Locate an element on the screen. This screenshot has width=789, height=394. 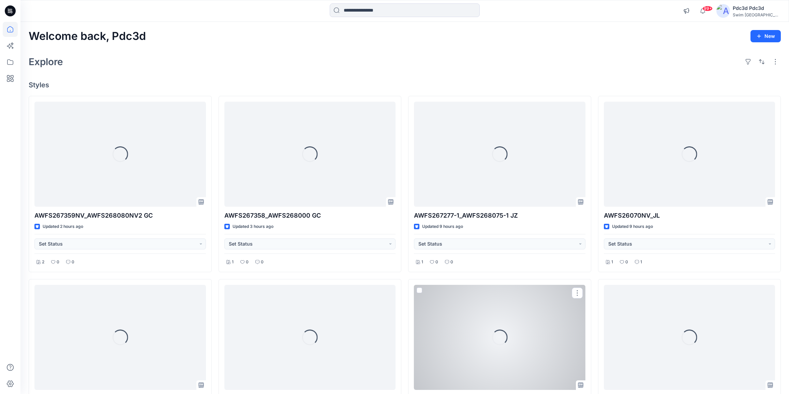
h2: Welcome back, Pdc3d is located at coordinates (87, 36).